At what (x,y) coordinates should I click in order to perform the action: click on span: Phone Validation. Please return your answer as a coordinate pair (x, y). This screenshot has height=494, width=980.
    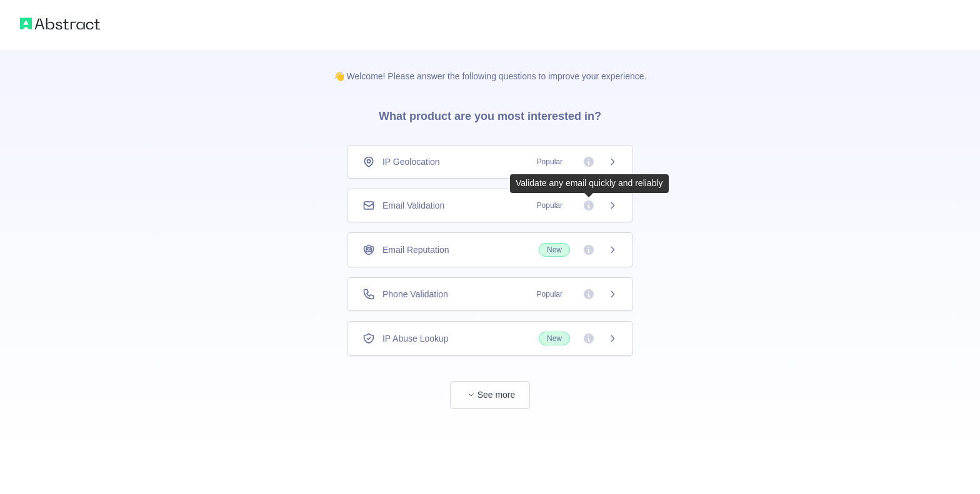
    Looking at the image, I should click on (415, 294).